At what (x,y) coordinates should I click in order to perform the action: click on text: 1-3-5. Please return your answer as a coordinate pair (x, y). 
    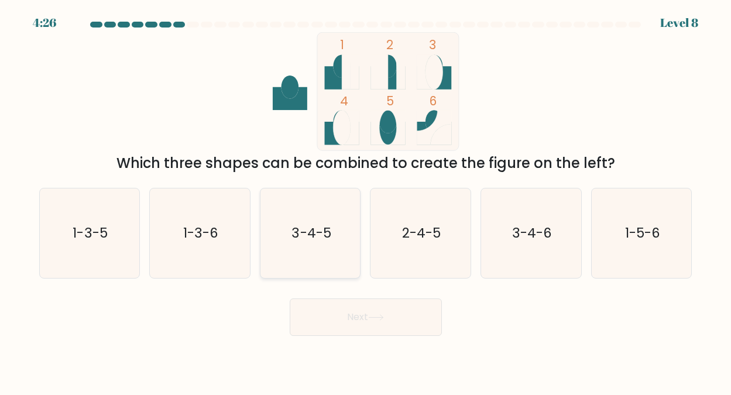
    Looking at the image, I should click on (90, 233).